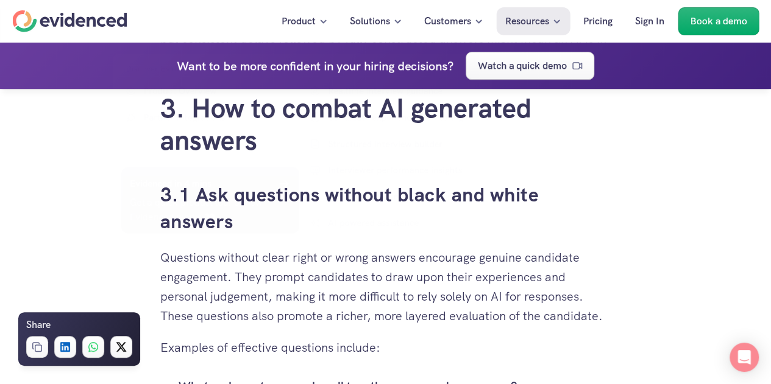 The width and height of the screenshot is (771, 384). I want to click on p: Solutions, so click(370, 21).